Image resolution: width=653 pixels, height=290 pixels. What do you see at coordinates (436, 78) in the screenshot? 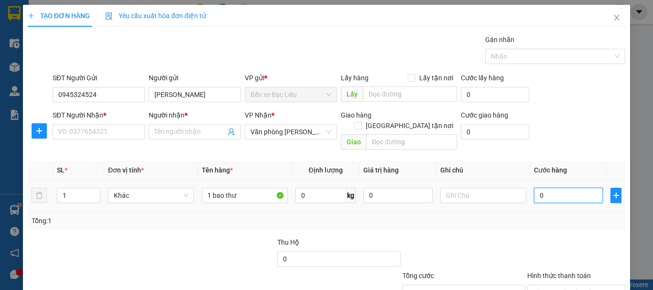
I see `span: Lấy tận nơi` at bounding box center [436, 78].